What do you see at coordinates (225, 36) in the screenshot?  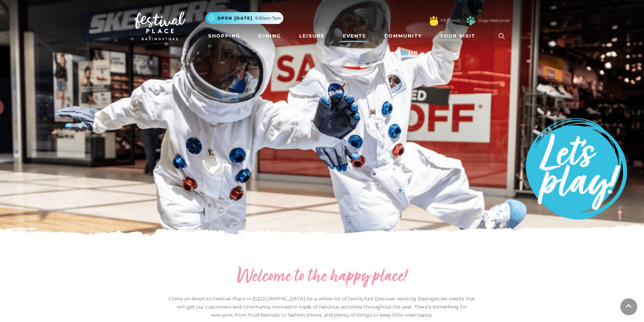 I see `a: Shopping` at bounding box center [225, 36].